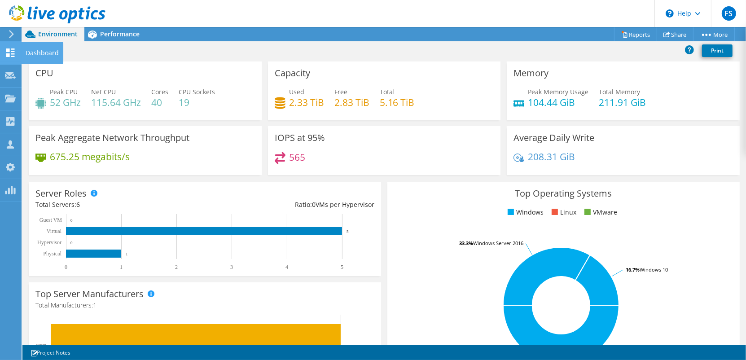 The width and height of the screenshot is (746, 360). What do you see at coordinates (599, 212) in the screenshot?
I see `li: VMware` at bounding box center [599, 212].